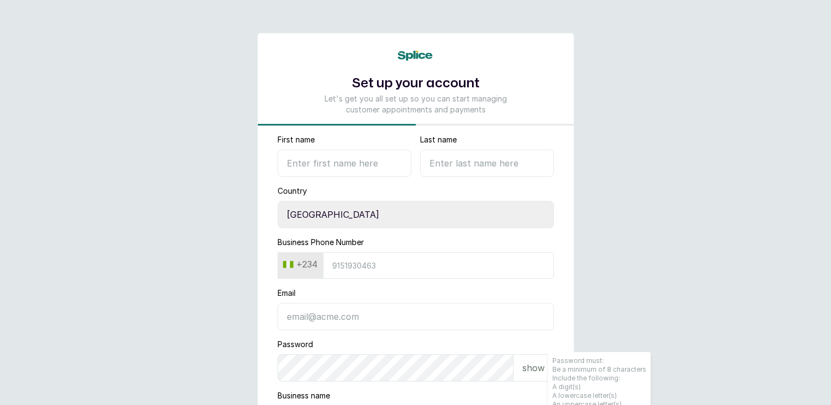 The height and width of the screenshot is (405, 831). I want to click on label: Country, so click(292, 191).